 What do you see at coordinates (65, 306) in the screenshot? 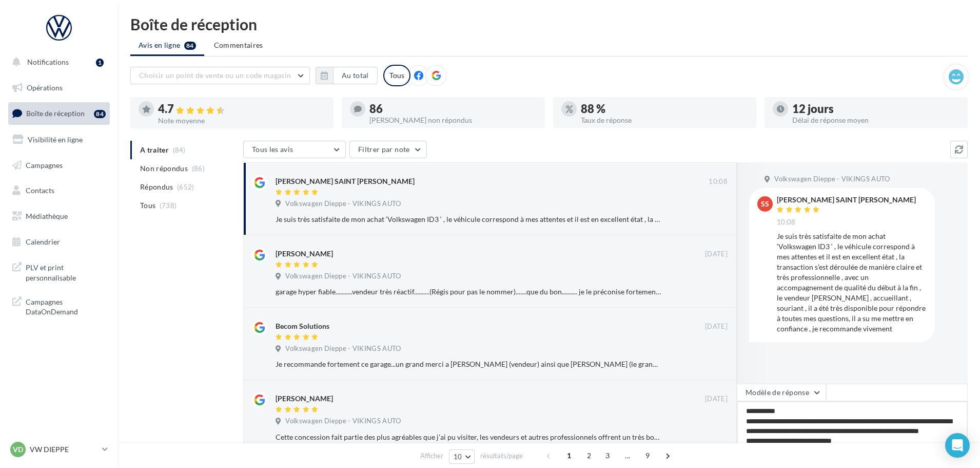
I see `span: Campagnes DataOnDemand` at bounding box center [65, 306].